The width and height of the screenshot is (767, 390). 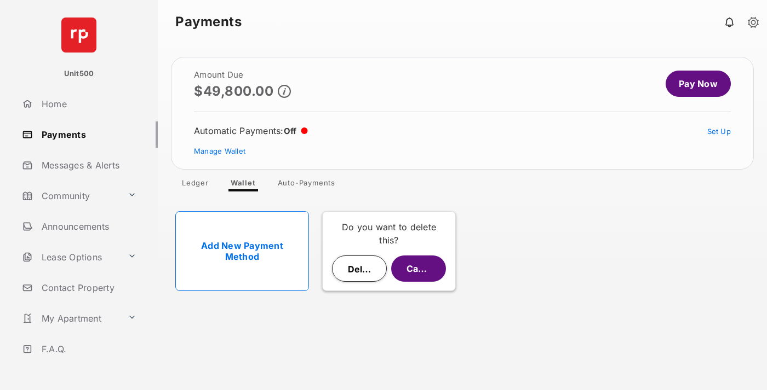 I want to click on button: Cancel, so click(x=418, y=269).